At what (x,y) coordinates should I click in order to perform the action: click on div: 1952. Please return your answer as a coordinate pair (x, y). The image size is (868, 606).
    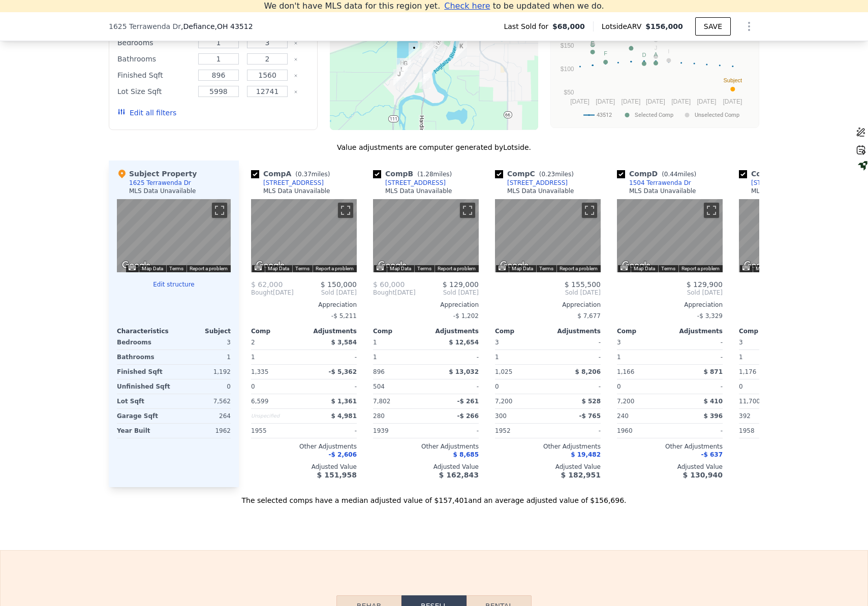
    Looking at the image, I should click on (520, 431).